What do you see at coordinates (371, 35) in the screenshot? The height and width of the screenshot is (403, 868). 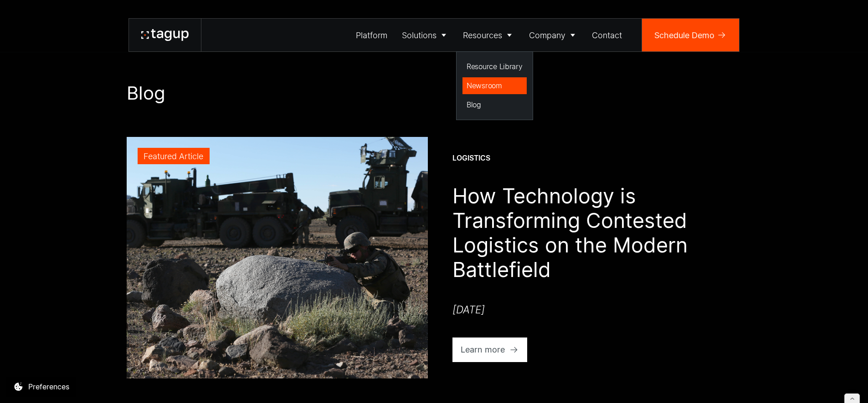 I see `div: Platform` at bounding box center [371, 35].